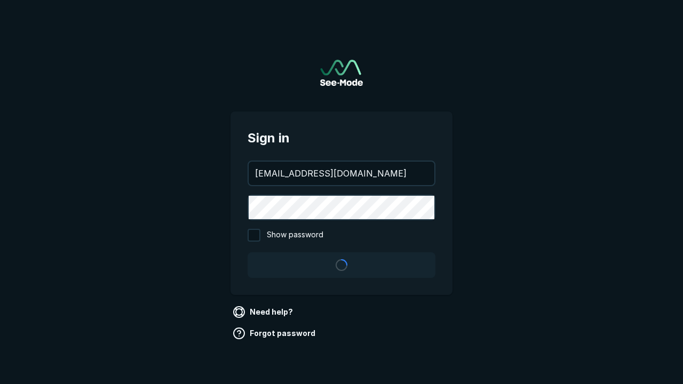 The image size is (683, 384). What do you see at coordinates (264, 312) in the screenshot?
I see `a: Need help?` at bounding box center [264, 312].